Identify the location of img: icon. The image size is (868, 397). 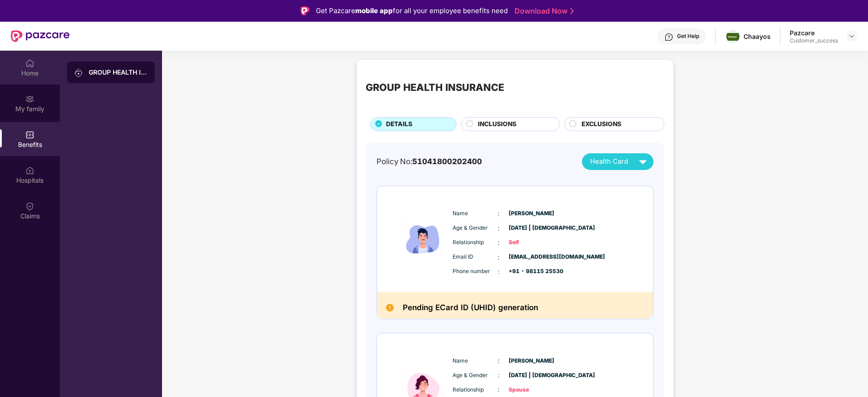
(423, 239).